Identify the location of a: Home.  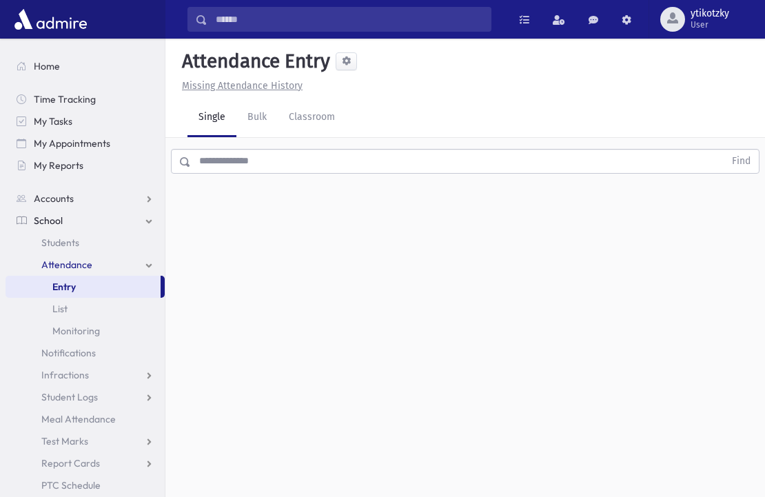
(85, 66).